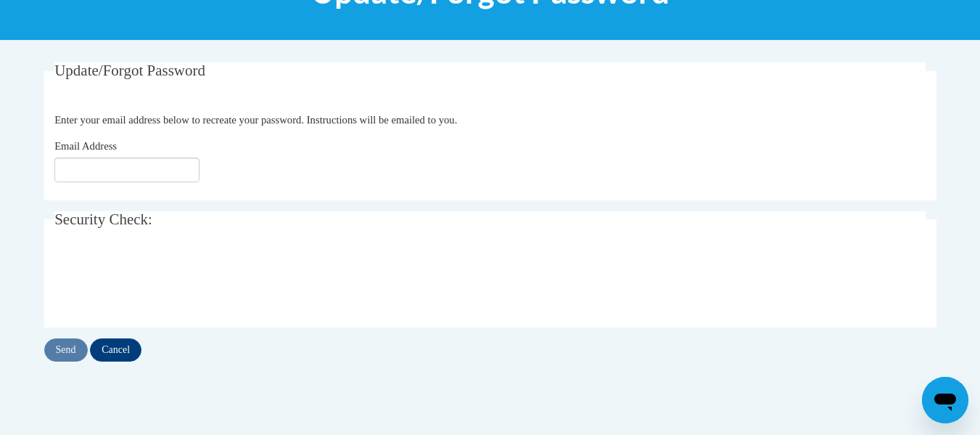 This screenshot has height=435, width=980. I want to click on input: Email, so click(127, 170).